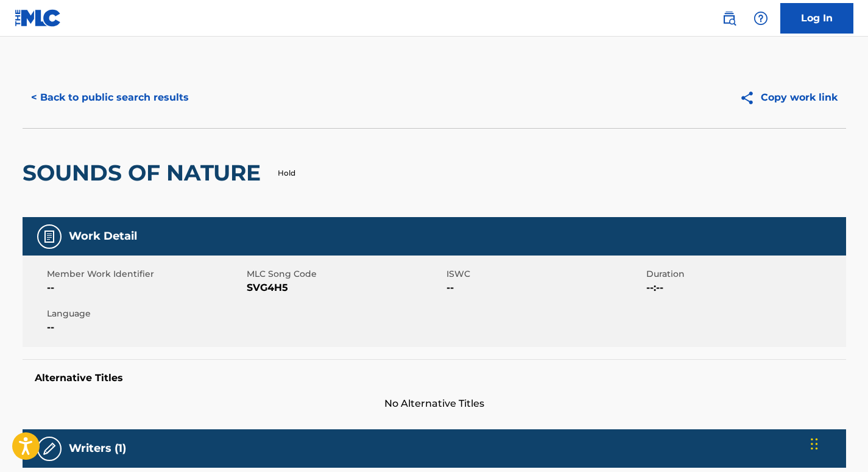 The height and width of the screenshot is (472, 868). What do you see at coordinates (729, 18) in the screenshot?
I see `a: Public Search` at bounding box center [729, 18].